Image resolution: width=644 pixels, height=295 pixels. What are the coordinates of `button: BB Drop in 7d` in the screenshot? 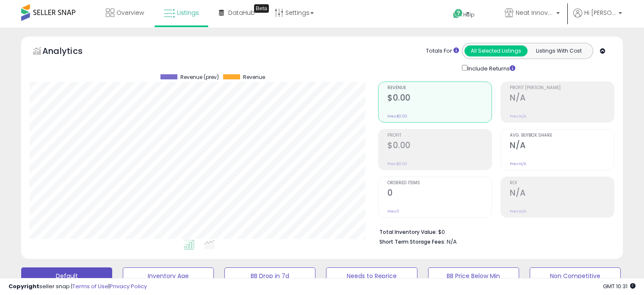 It's located at (269, 275).